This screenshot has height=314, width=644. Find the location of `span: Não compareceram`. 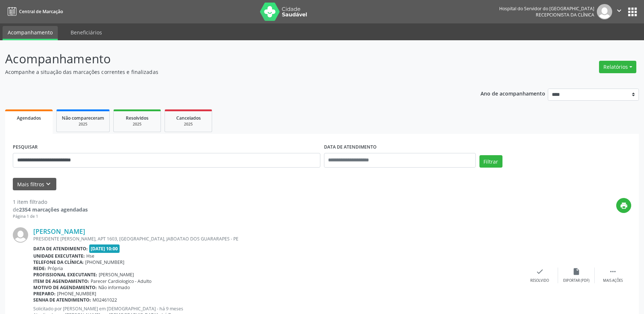

span: Não compareceram is located at coordinates (83, 118).